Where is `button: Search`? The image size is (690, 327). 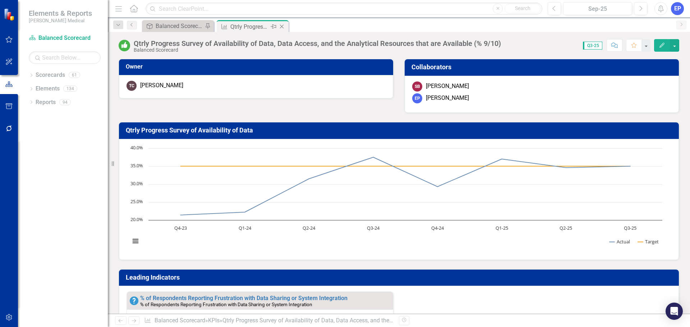
button: Search is located at coordinates (522, 9).